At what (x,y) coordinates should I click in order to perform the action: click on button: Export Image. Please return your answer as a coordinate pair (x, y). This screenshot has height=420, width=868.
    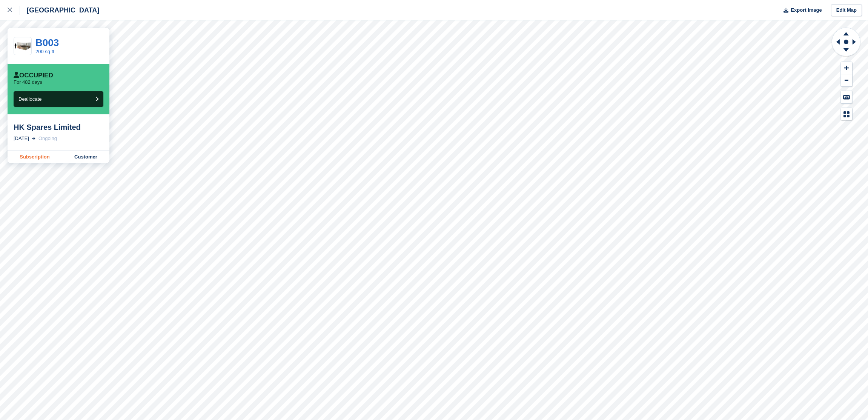
    Looking at the image, I should click on (800, 10).